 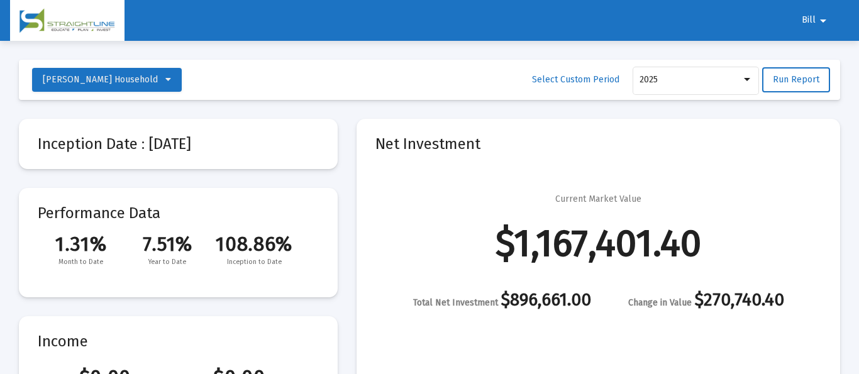 I want to click on span: 1.31%, so click(x=81, y=244).